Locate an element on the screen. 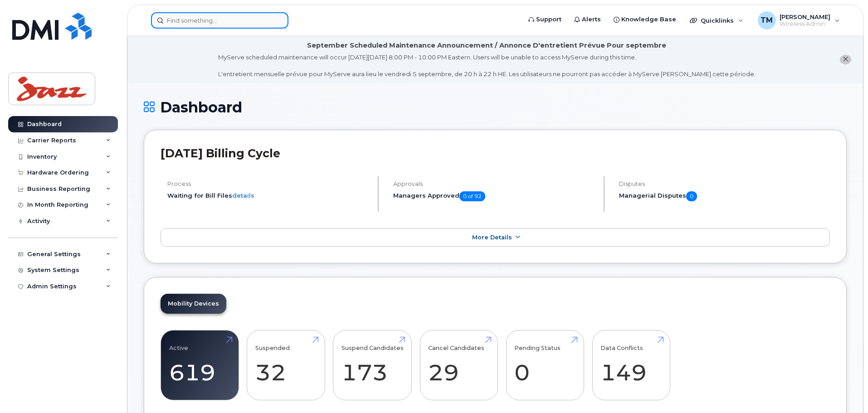 The height and width of the screenshot is (413, 868). h1: Dashboard is located at coordinates (496, 107).